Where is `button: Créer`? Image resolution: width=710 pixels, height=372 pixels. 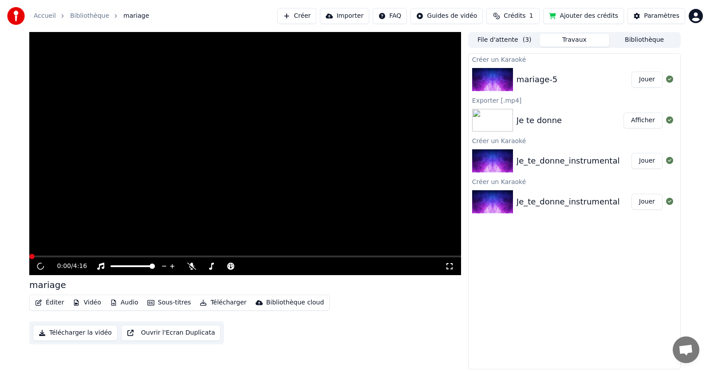
button: Créer is located at coordinates (297, 16).